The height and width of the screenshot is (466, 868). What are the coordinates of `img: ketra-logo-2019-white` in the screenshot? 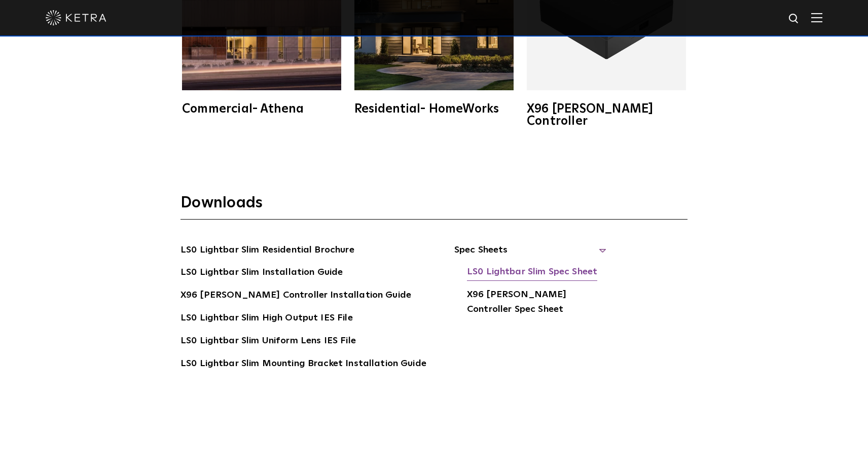 It's located at (76, 17).